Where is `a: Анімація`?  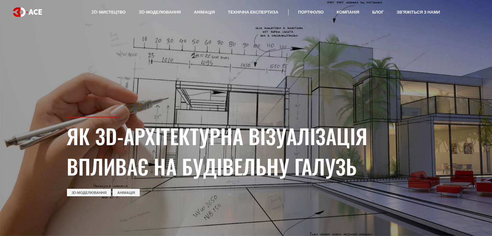
a: Анімація is located at coordinates (126, 192).